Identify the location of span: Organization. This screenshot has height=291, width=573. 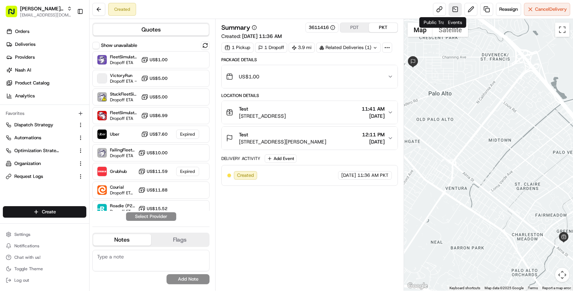
(28, 164).